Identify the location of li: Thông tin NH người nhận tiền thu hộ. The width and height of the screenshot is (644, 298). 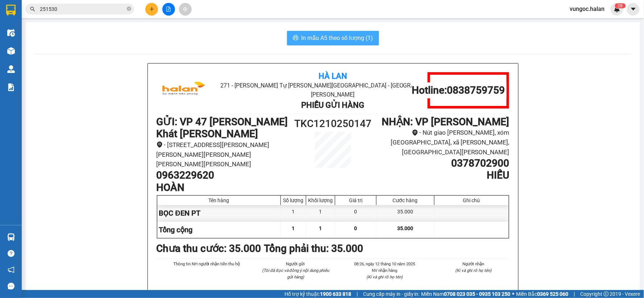
(207, 264).